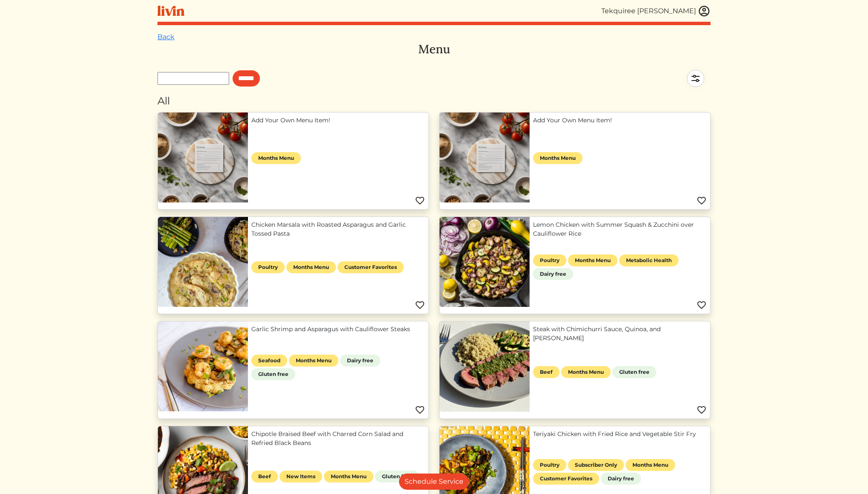  Describe the element at coordinates (434, 49) in the screenshot. I see `h3: Menu` at that location.